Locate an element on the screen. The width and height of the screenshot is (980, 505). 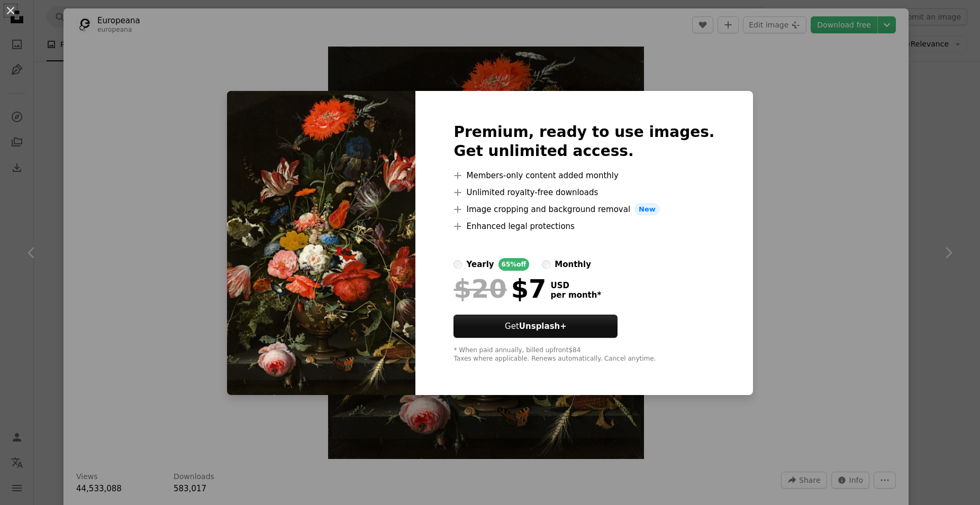
input: yearly65%off is located at coordinates (457, 265).